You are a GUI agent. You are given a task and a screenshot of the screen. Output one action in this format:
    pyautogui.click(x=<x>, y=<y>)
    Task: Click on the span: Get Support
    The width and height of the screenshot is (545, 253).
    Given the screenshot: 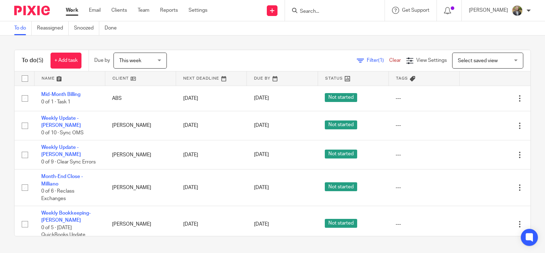 What is the action you would take?
    pyautogui.click(x=416, y=10)
    